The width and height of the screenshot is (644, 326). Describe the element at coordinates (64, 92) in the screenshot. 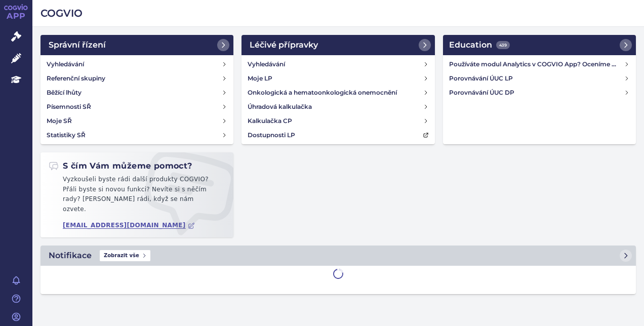

I see `h4: Běžící lhůty` at that location.